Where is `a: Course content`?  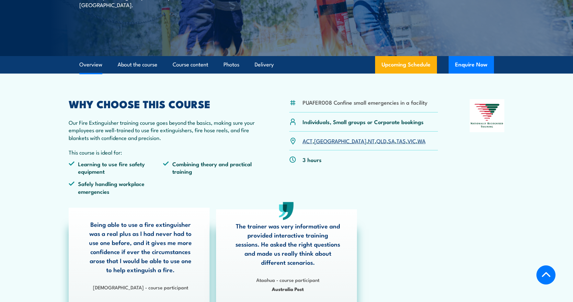 a: Course content is located at coordinates (190, 64).